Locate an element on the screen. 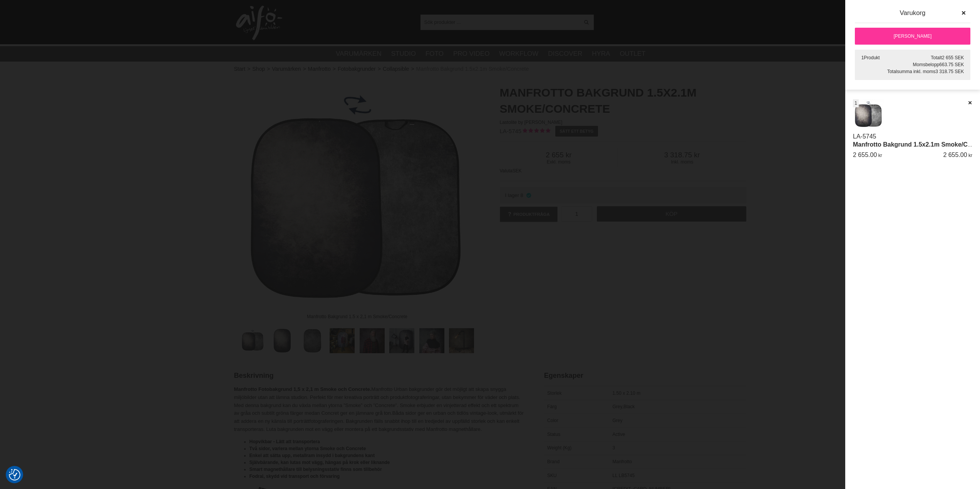 This screenshot has height=489, width=980. span: Varukorg is located at coordinates (913, 13).